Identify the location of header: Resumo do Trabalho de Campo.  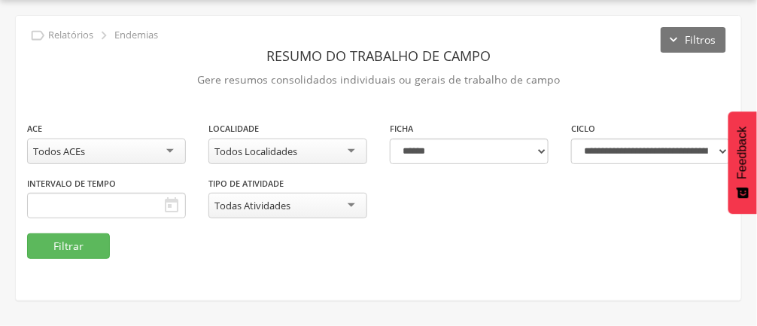
(379, 56).